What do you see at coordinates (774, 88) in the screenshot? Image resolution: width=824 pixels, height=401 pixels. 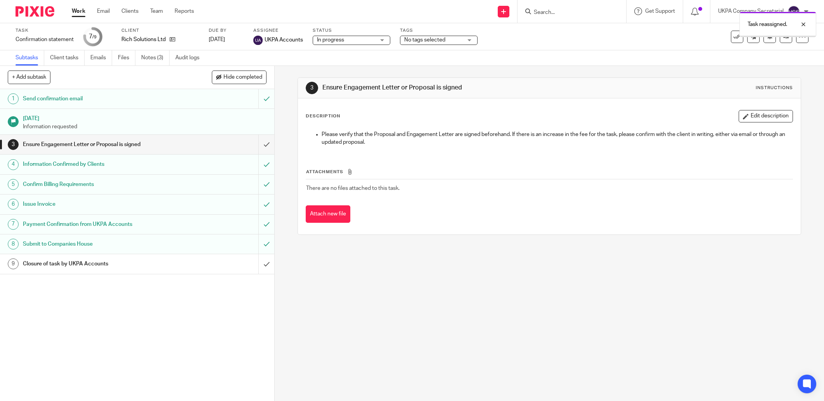 I see `div: Instructions` at bounding box center [774, 88].